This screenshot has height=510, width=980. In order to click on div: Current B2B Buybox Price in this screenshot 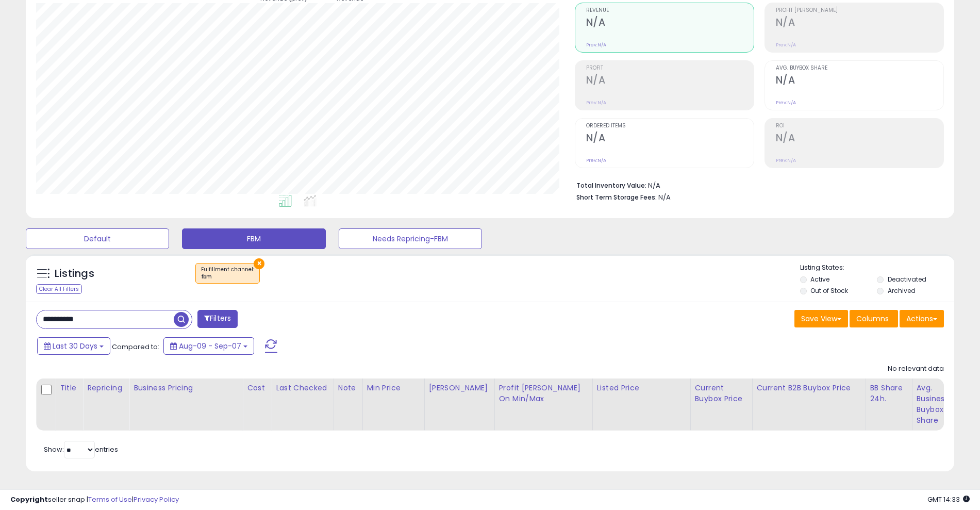, I will do `click(808, 388)`.